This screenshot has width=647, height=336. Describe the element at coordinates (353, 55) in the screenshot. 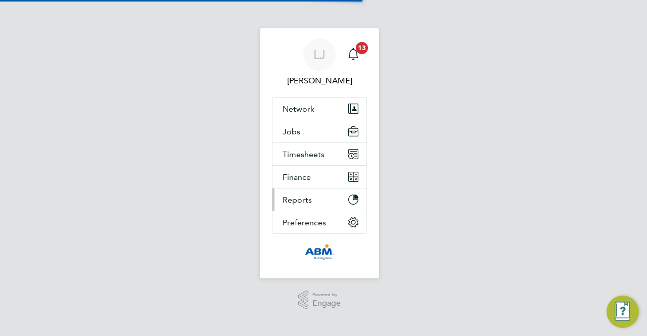

I see `a: 13` at that location.